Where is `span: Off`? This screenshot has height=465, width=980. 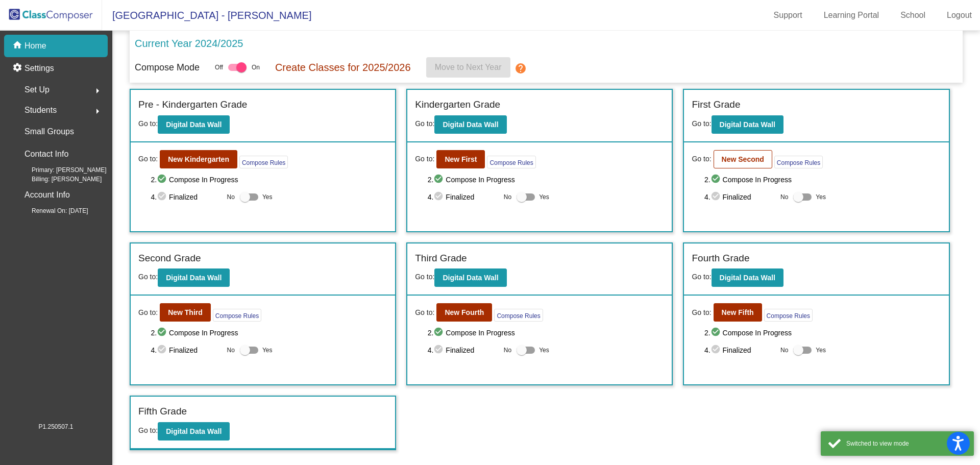 span: Off is located at coordinates (219, 67).